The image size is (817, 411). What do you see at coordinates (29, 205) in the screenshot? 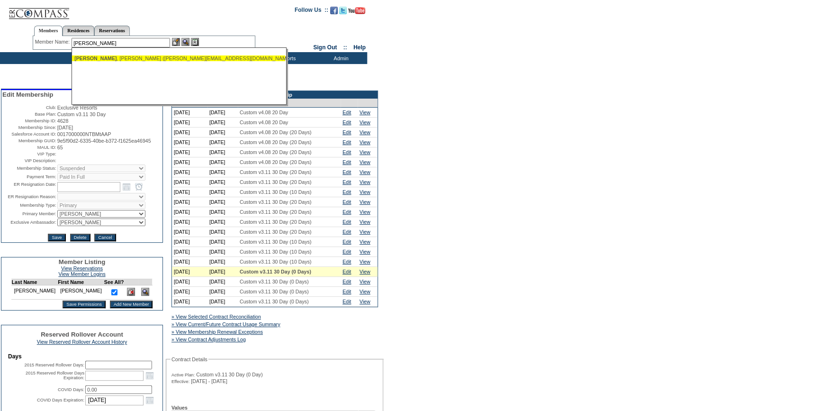
I see `td: Membership Type:` at bounding box center [29, 205].